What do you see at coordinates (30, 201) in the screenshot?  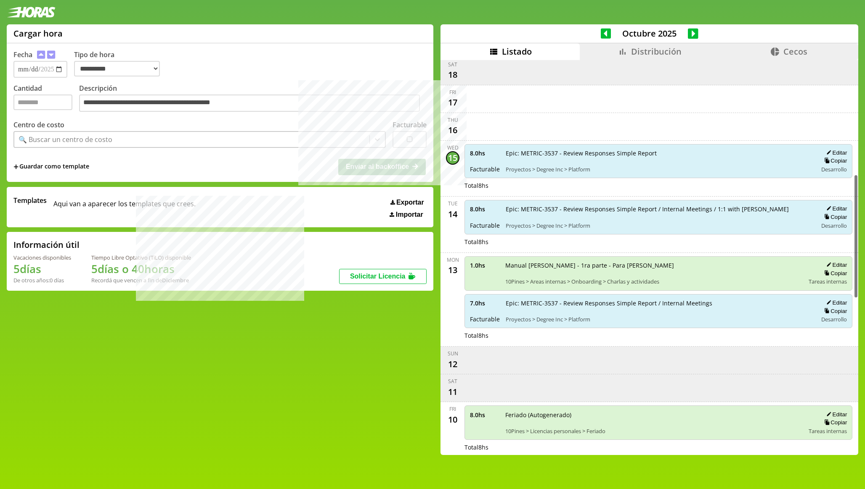 I see `span: Templates` at bounding box center [30, 201].